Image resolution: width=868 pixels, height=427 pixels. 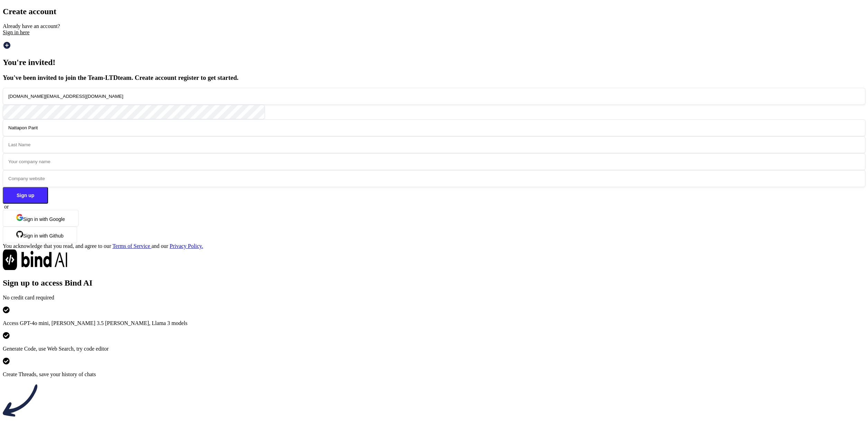 I want to click on div: You acknowledge that you read, and agree to our and our, so click(x=434, y=246).